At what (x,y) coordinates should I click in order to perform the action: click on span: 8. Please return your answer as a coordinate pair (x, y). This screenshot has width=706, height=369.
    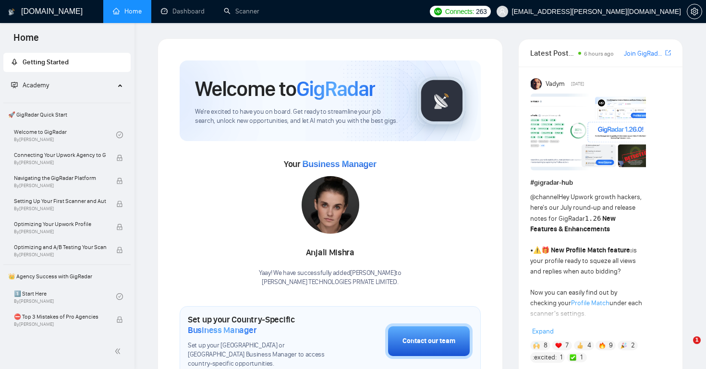
    Looking at the image, I should click on (545, 346).